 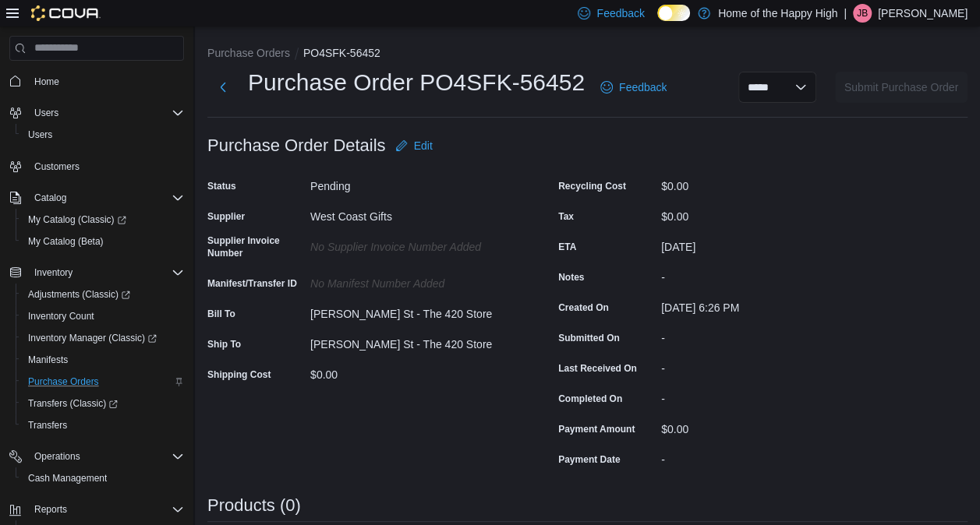 What do you see at coordinates (590, 399) in the screenshot?
I see `label: Completed On` at bounding box center [590, 399].